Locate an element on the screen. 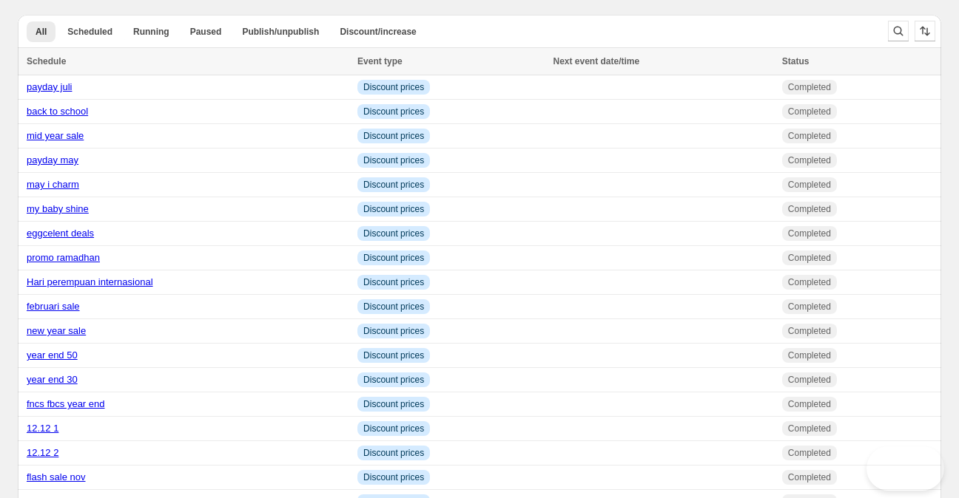 This screenshot has height=498, width=959. a: new year sale is located at coordinates (56, 331).